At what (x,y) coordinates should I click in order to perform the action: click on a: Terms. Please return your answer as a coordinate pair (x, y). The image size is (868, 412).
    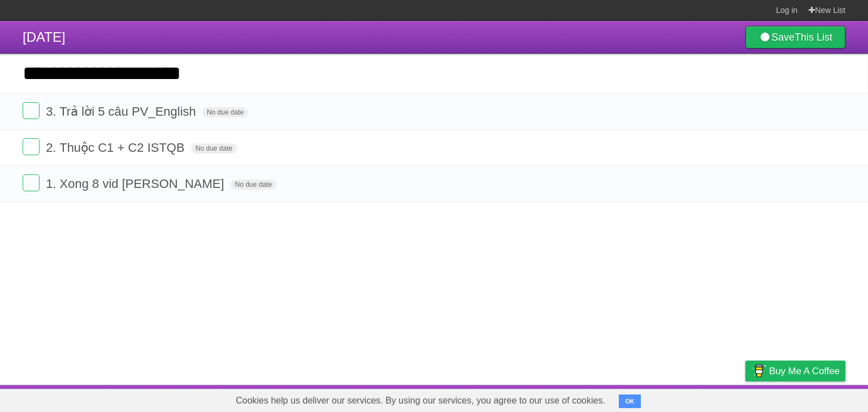
    Looking at the image, I should click on (704, 399).